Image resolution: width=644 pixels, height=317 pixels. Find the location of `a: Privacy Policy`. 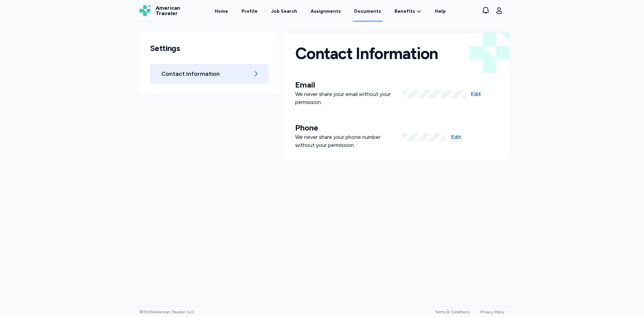

a: Privacy Policy is located at coordinates (492, 312).